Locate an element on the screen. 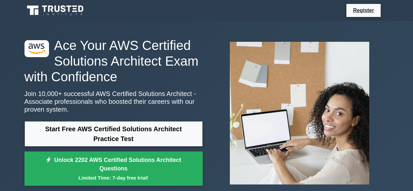 This screenshot has width=413, height=191. a: Unlock 2202 AWS Certified Solutions Architect QuestionsLimited Time: 7-day free trial! is located at coordinates (114, 169).